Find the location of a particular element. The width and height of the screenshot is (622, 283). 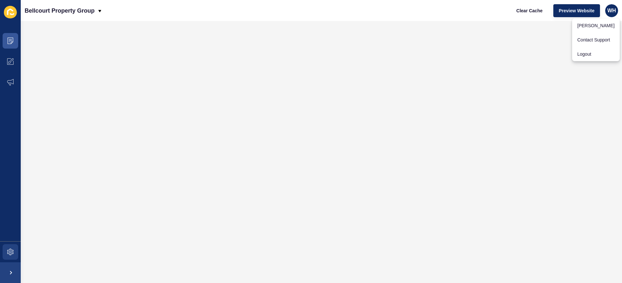

a: Logout is located at coordinates (596, 54).